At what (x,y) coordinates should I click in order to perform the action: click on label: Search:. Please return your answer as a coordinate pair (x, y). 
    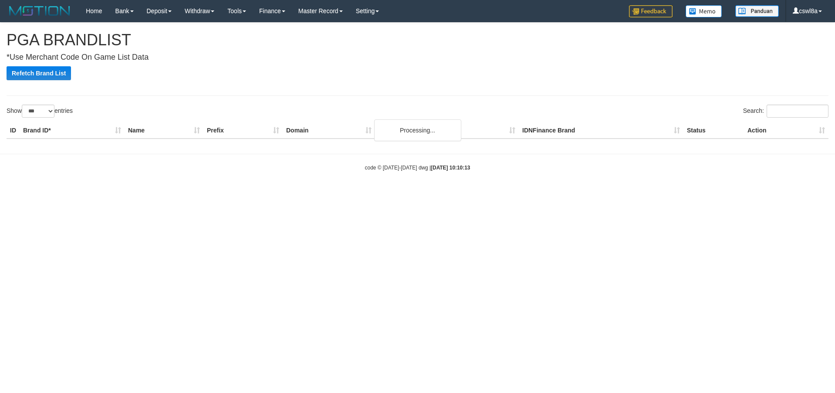
    Looking at the image, I should click on (786, 111).